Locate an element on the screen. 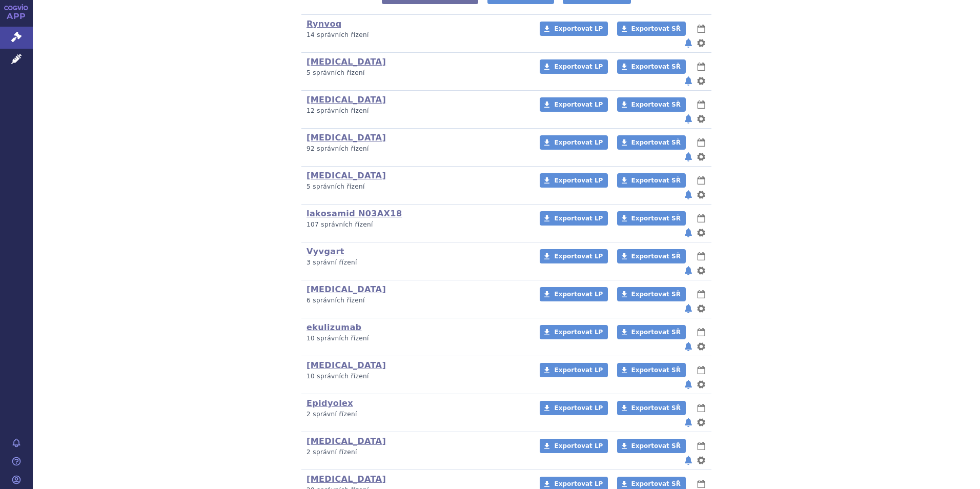  p: 14 správních řízení is located at coordinates (416, 35).